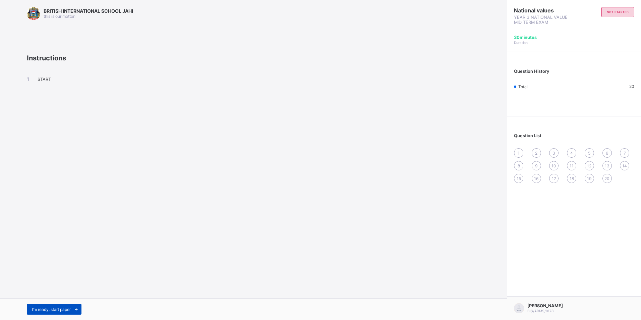 Image resolution: width=641 pixels, height=320 pixels. I want to click on span: not started, so click(618, 12).